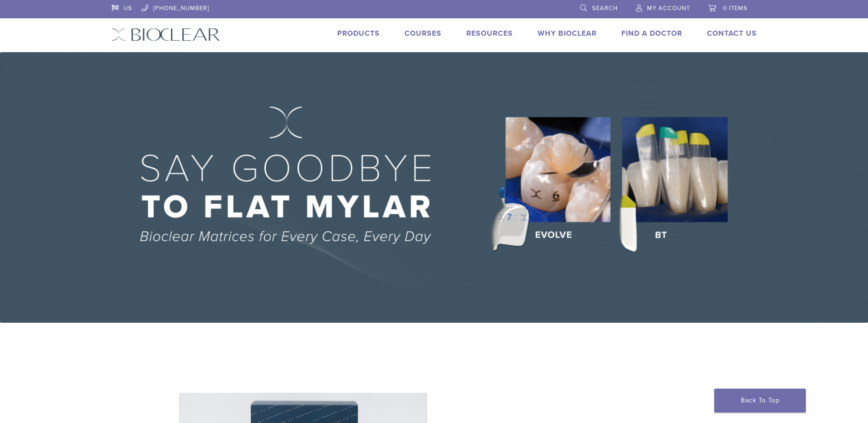 This screenshot has width=868, height=423. What do you see at coordinates (760, 401) in the screenshot?
I see `a: Back To Top` at bounding box center [760, 401].